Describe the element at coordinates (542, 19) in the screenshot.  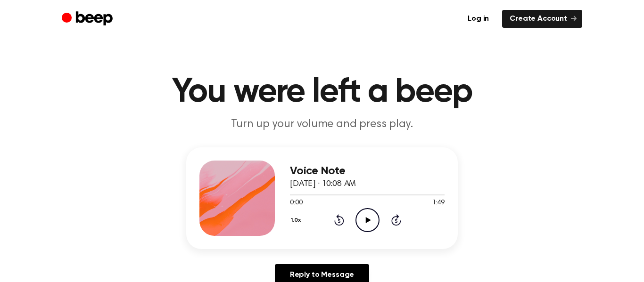
I see `a: Create Account` at that location.